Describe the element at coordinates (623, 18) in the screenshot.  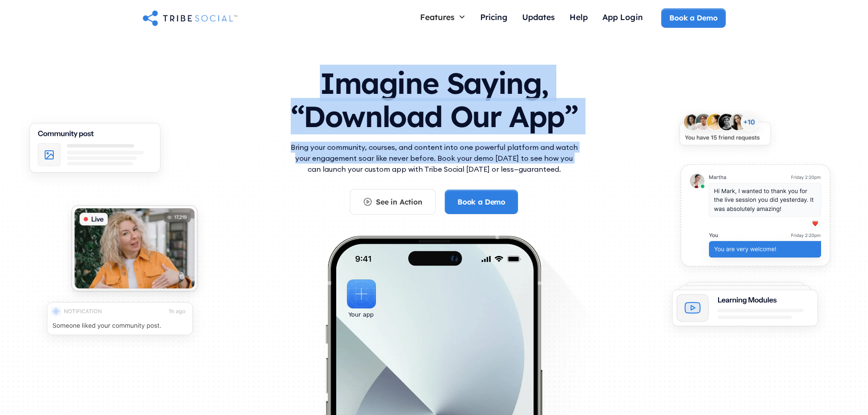
I see `a: App Login` at that location.